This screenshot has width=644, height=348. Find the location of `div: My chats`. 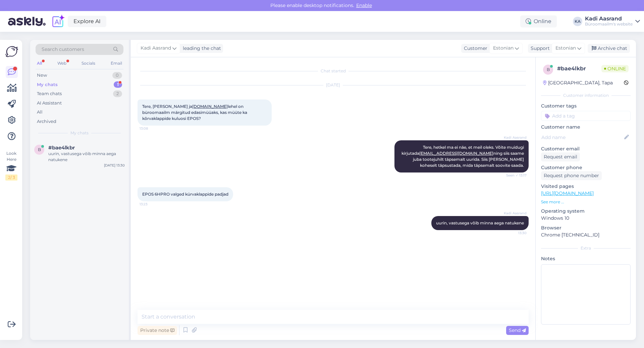

div: My chats is located at coordinates (47, 85).